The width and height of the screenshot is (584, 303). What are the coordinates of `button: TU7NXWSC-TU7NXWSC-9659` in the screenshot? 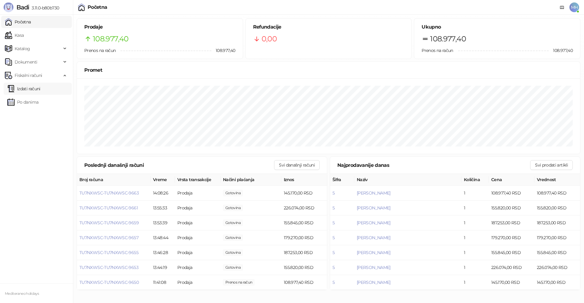 It's located at (109, 223).